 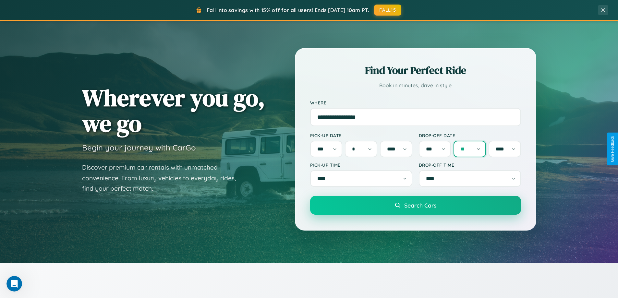 What do you see at coordinates (415, 85) in the screenshot?
I see `p: Book in minutes, drive in style` at bounding box center [415, 85].